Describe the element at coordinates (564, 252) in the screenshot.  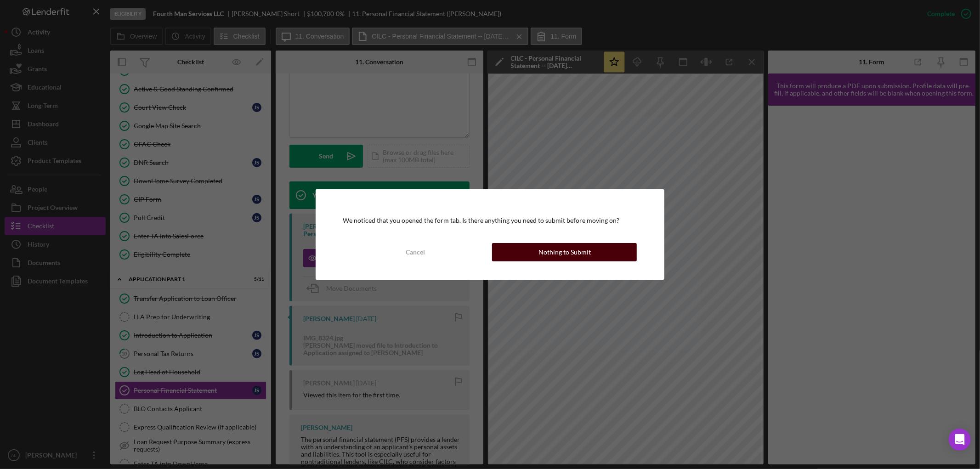
I see `button: Nothing to Submit` at that location.